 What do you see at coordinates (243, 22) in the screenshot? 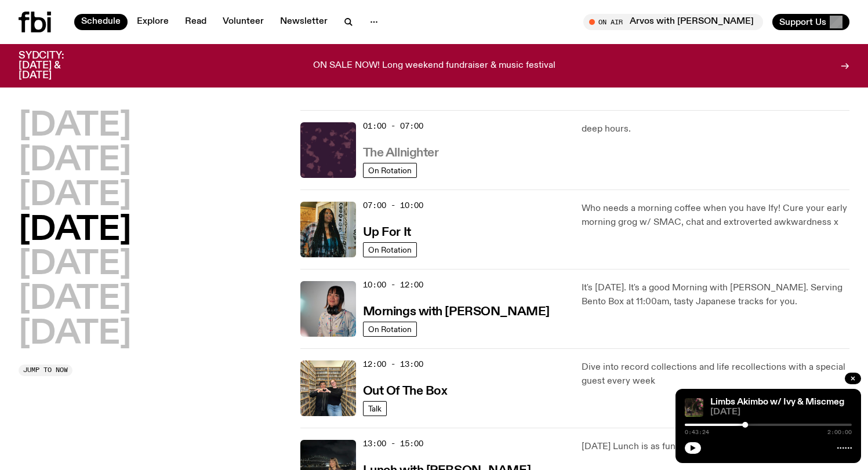
I see `a: Volunteer` at bounding box center [243, 22].